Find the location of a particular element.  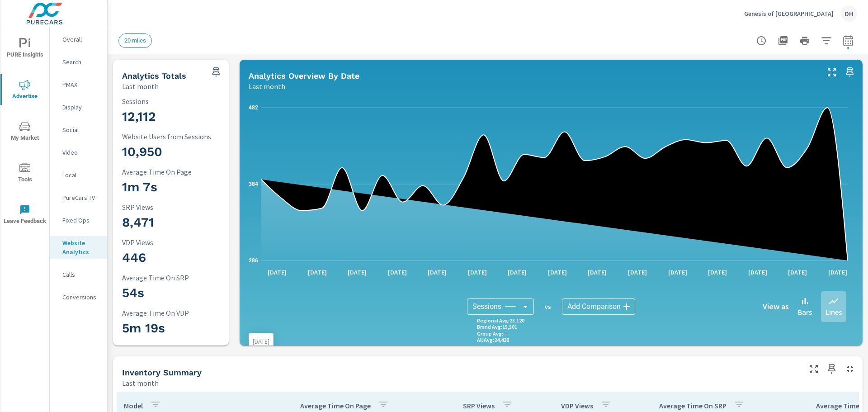

button: Select Date Range is located at coordinates (848, 41).